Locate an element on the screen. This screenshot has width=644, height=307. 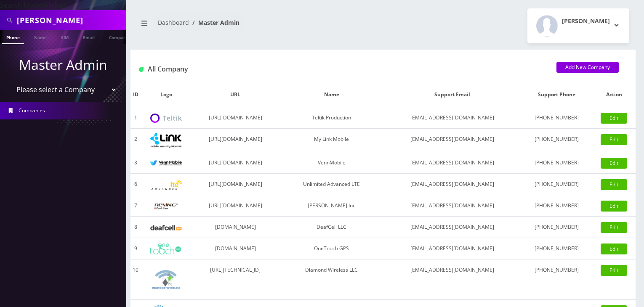
td: 2 is located at coordinates (136, 141).